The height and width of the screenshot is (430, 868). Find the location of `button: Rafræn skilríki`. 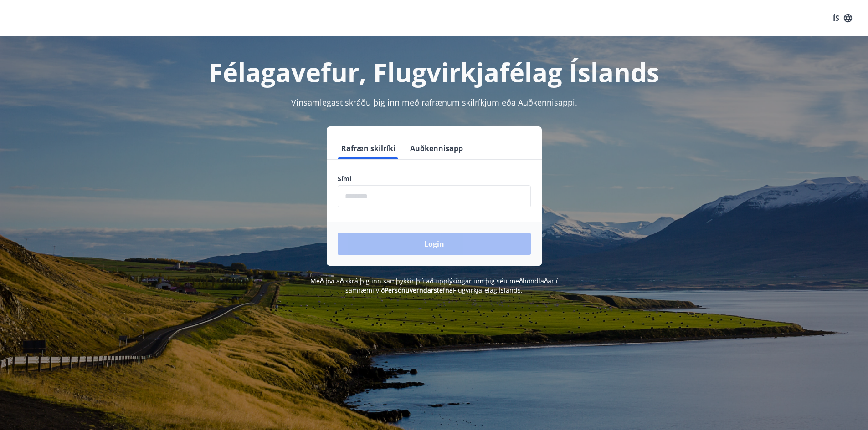

button: Rafræn skilríki is located at coordinates (368, 149).